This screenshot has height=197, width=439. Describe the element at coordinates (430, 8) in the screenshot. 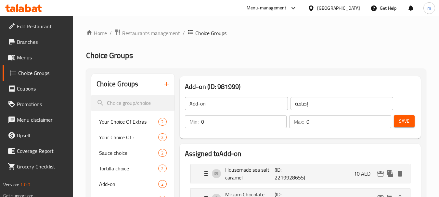

I see `span: m` at that location.